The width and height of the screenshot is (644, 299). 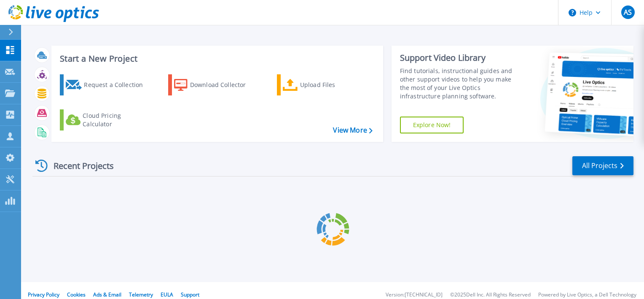 What do you see at coordinates (603, 166) in the screenshot?
I see `a: All Projects` at bounding box center [603, 166].